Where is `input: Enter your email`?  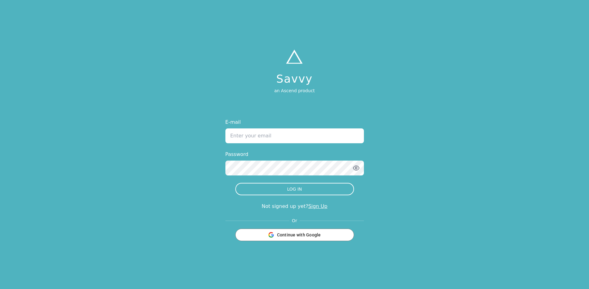
input: Enter your email is located at coordinates (294, 136).